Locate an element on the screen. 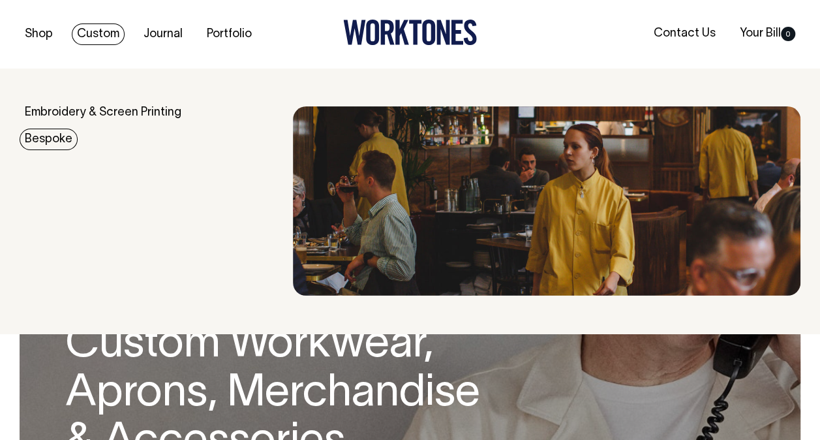 This screenshot has width=820, height=440. a: Embroidery & Screen Printing is located at coordinates (103, 112).